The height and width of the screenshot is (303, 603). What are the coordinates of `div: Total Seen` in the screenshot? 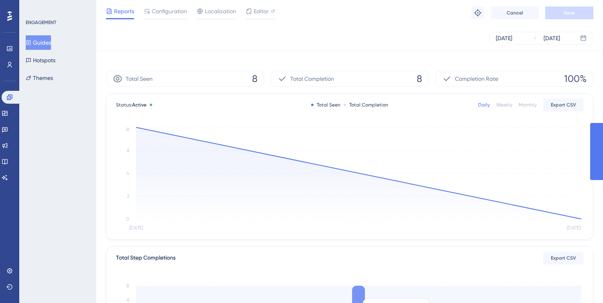 It's located at (326, 105).